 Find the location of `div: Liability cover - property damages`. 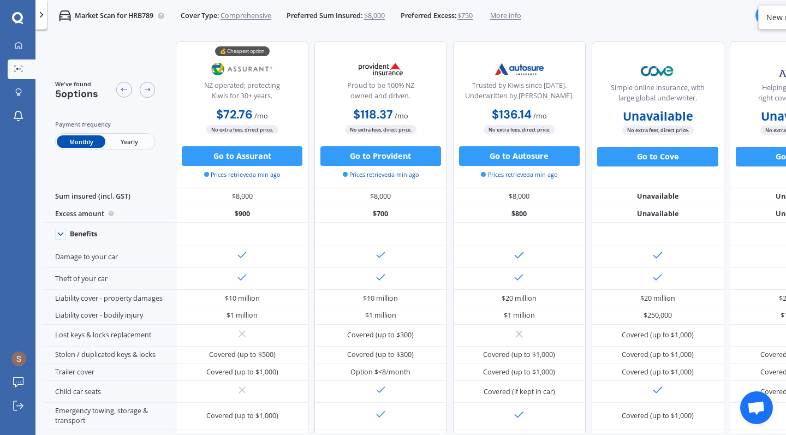

div: Liability cover - property damages is located at coordinates (109, 299).